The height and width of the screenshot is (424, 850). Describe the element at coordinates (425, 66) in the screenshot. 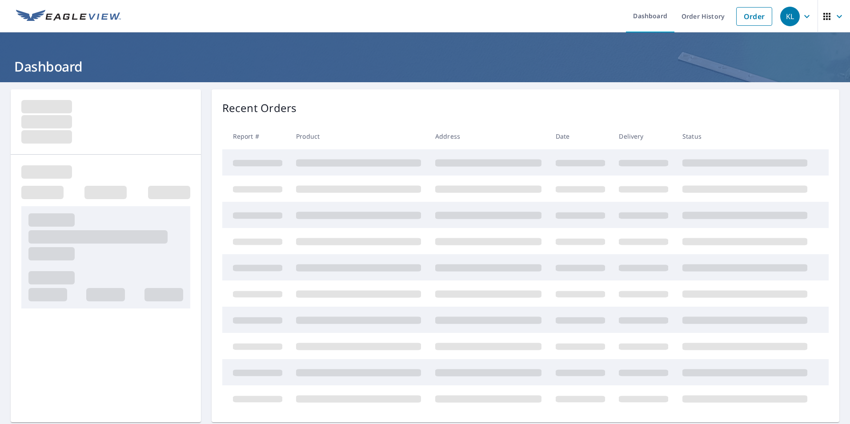

I see `h1: Dashboard` at that location.